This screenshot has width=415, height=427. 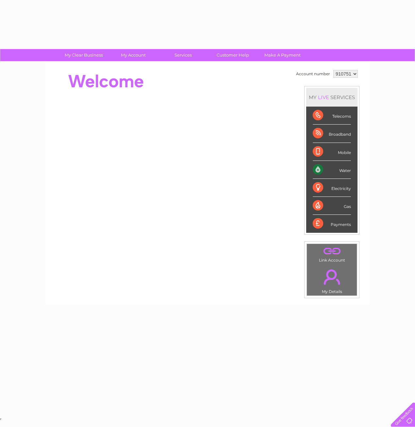 I want to click on td: Account number, so click(x=313, y=74).